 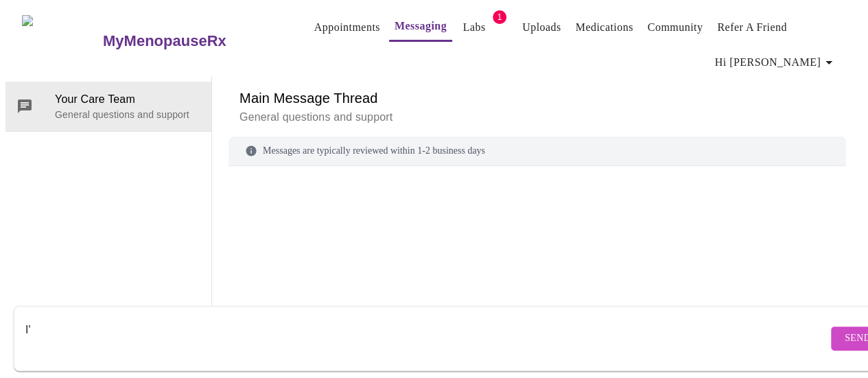 What do you see at coordinates (542, 27) in the screenshot?
I see `button: Uploads` at bounding box center [542, 27].